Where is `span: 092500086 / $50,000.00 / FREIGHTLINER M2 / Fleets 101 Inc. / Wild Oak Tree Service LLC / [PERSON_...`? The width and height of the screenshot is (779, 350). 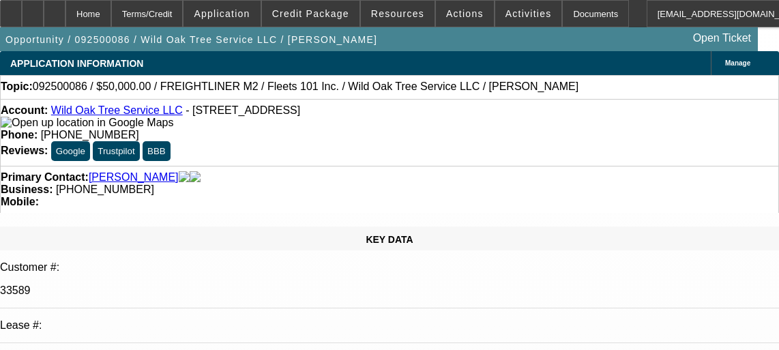 span: 092500086 / $50,000.00 / FREIGHTLINER M2 / Fleets 101 Inc. / Wild Oak Tree Service LLC / [PERSON_... is located at coordinates (305, 87).